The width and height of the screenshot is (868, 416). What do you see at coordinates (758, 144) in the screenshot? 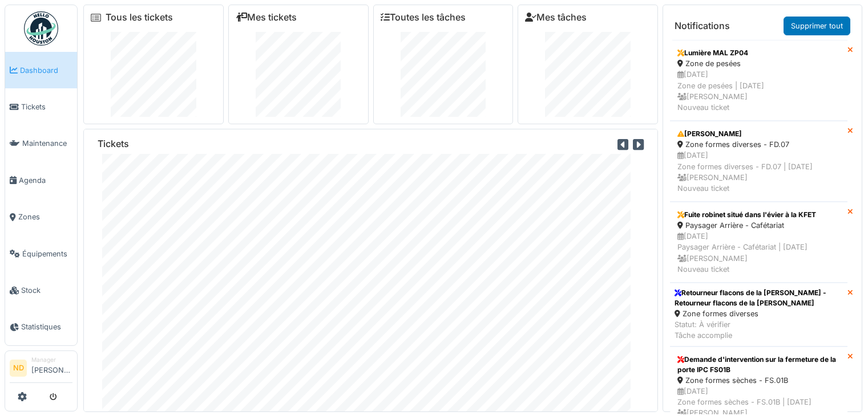
I see `div: Zone formes diverses - FD.07` at bounding box center [758, 144].